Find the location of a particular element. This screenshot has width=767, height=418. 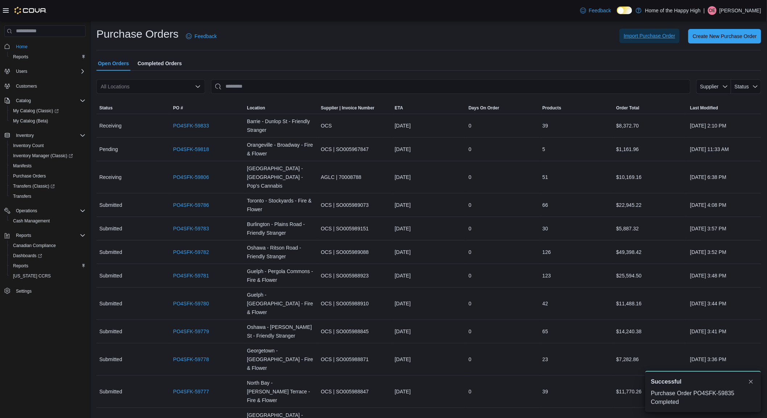

span: Canadian Compliance is located at coordinates (34, 246).